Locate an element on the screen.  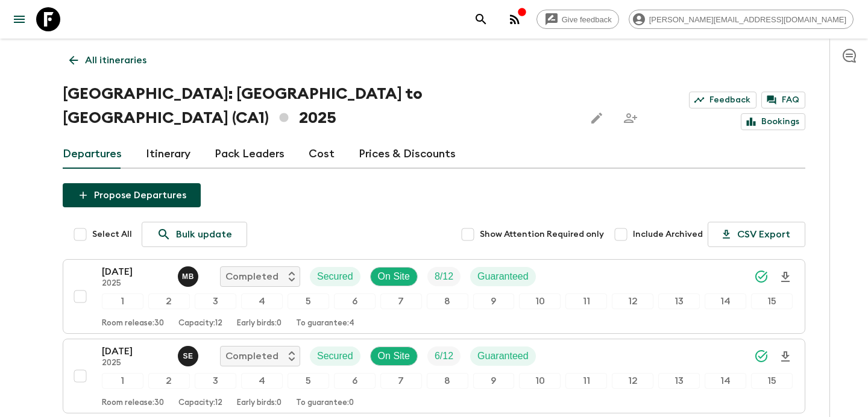
a: Feedback is located at coordinates (722, 100).